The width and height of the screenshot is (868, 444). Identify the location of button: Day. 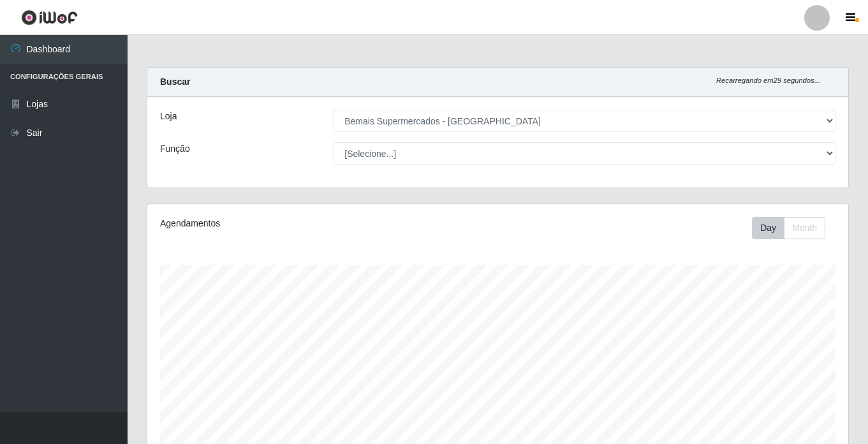
(768, 228).